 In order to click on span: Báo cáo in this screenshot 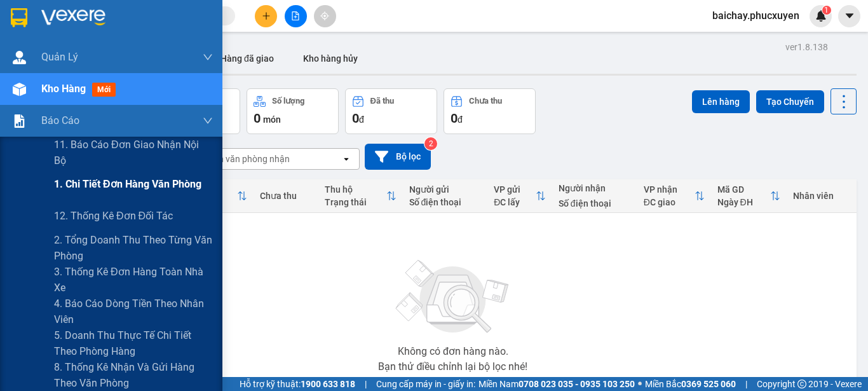, I will do `click(60, 120)`.